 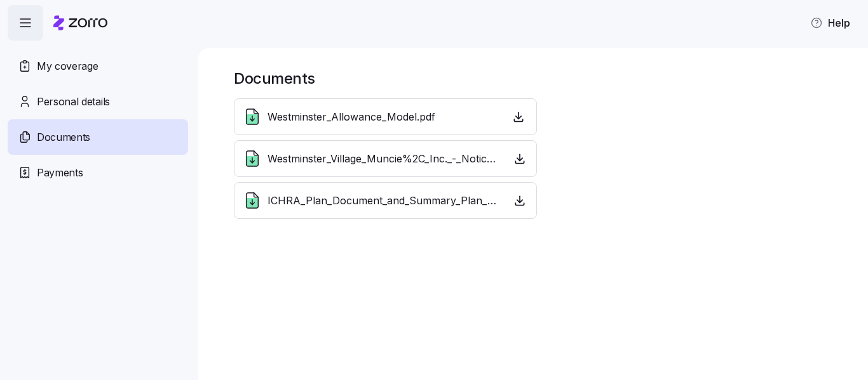 What do you see at coordinates (542, 78) in the screenshot?
I see `h1: Documents` at bounding box center [542, 78].